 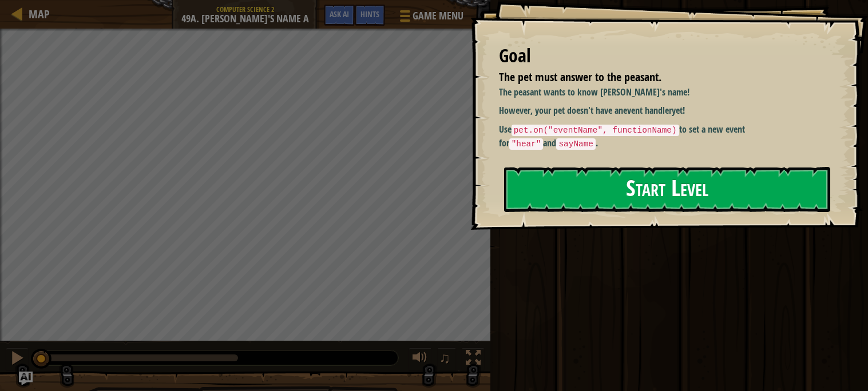 What do you see at coordinates (580, 77) in the screenshot?
I see `span: The pet must answer to the peasant.` at bounding box center [580, 77].